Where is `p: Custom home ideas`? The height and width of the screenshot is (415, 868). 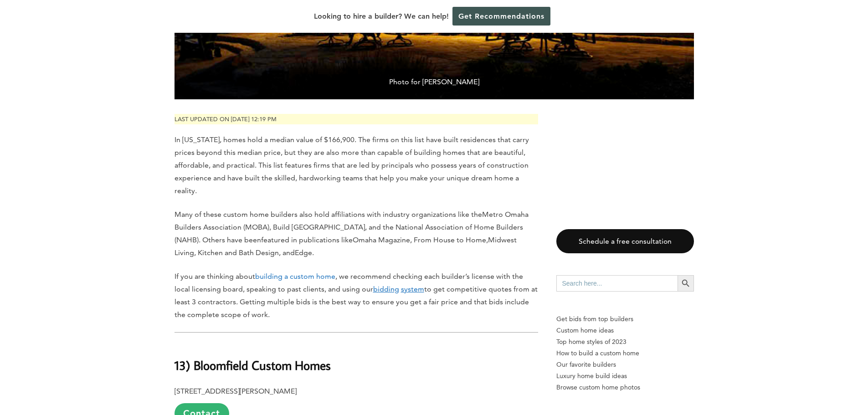
p: Custom home ideas is located at coordinates (625, 330).